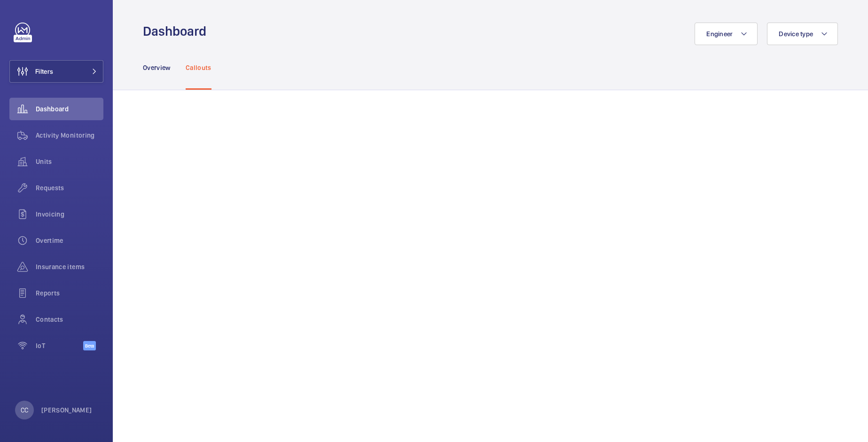 The width and height of the screenshot is (868, 442). I want to click on p: CC, so click(25, 410).